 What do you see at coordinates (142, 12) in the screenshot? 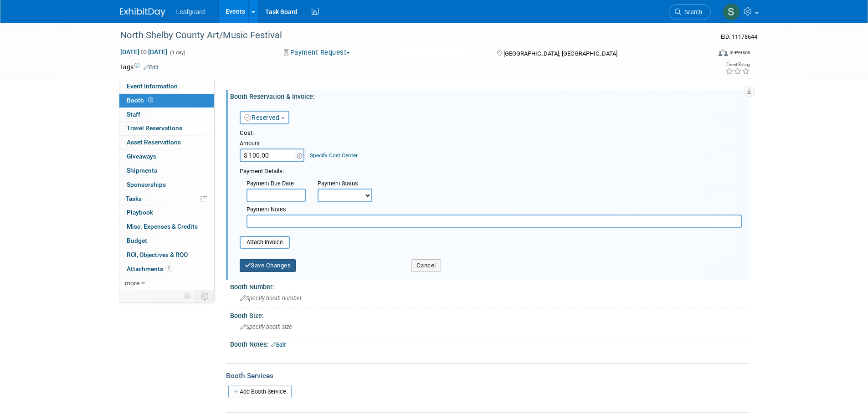
I see `img: ExhibitDay` at bounding box center [142, 12].